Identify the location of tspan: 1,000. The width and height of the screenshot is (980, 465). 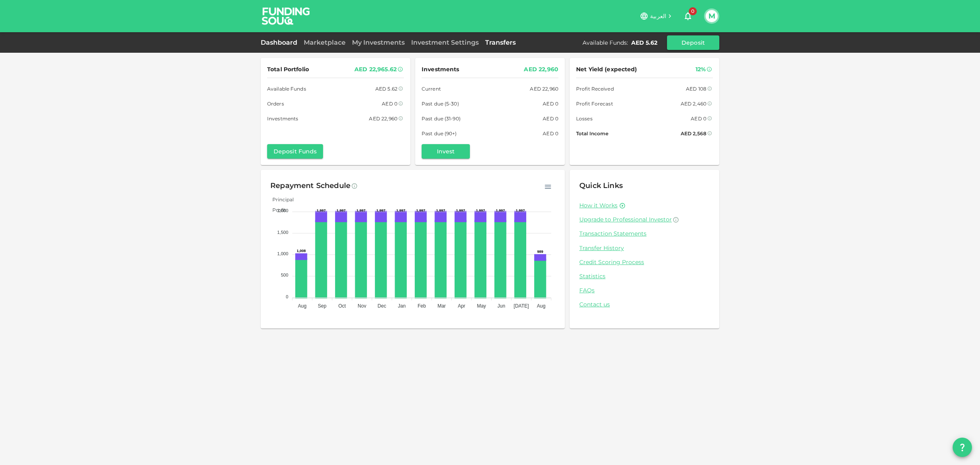
(283, 253).